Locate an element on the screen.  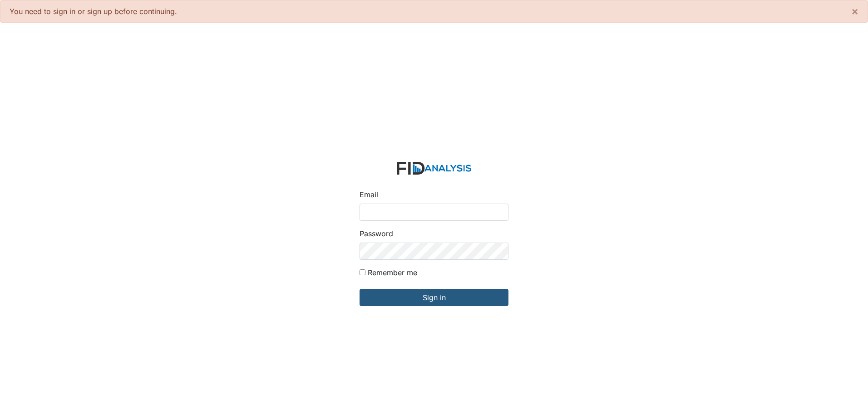
input: Sign in is located at coordinates (434, 298).